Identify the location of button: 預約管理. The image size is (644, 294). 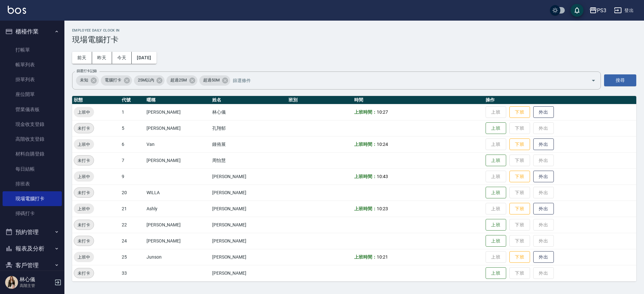
(32, 232).